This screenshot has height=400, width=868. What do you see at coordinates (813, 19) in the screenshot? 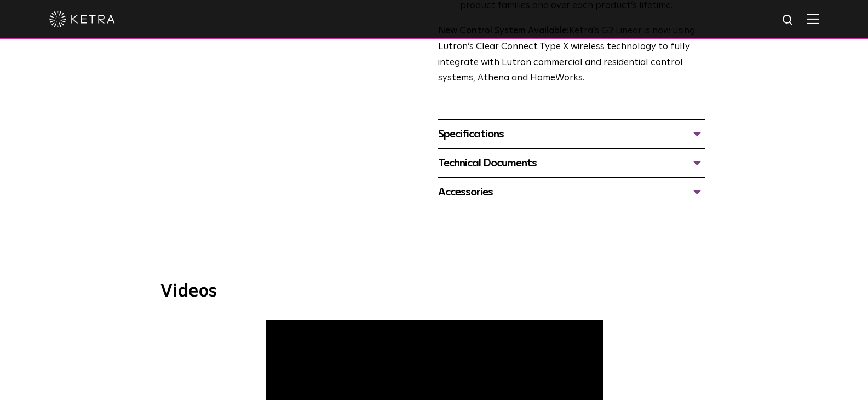
I see `img: Hamburger%20Nav.svg` at bounding box center [813, 19].